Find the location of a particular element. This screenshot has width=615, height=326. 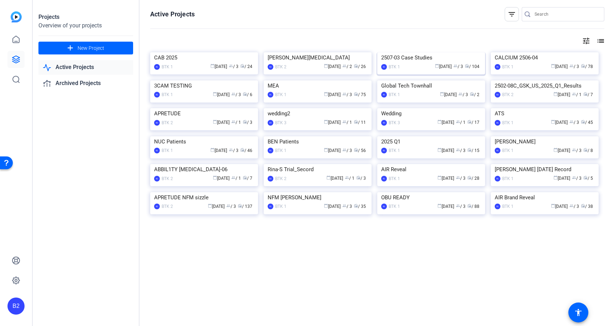

span: / 46 is located at coordinates (246, 151).